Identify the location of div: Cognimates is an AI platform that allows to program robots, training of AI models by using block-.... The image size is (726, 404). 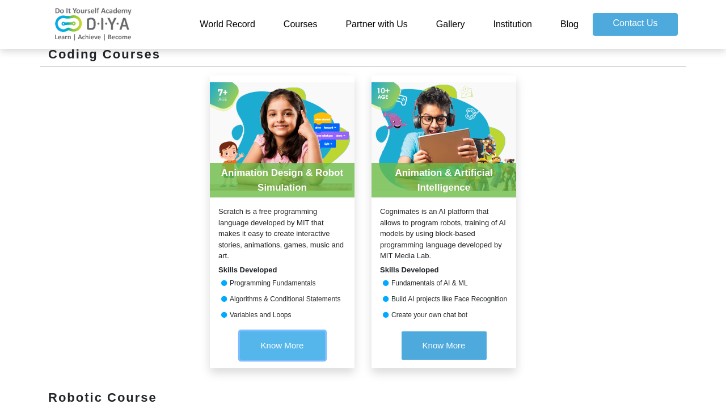
(444, 234).